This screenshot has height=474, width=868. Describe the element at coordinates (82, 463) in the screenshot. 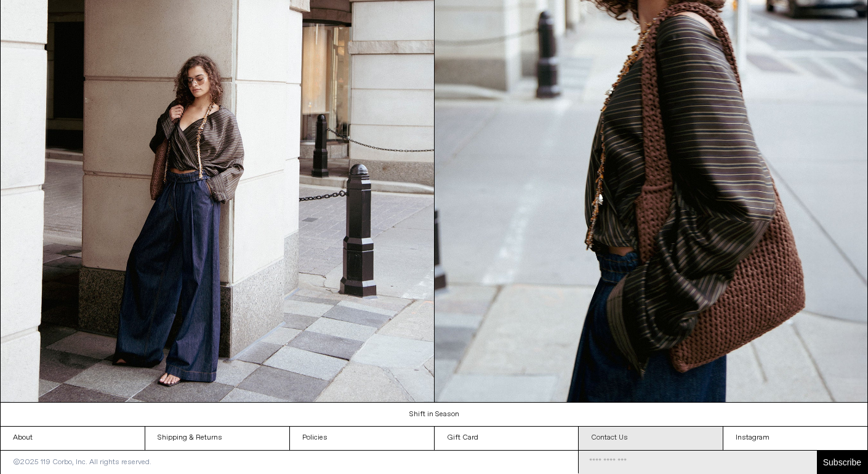

I see `p: ©2025 119 Corbo, Inc. All rights reserved.` at that location.